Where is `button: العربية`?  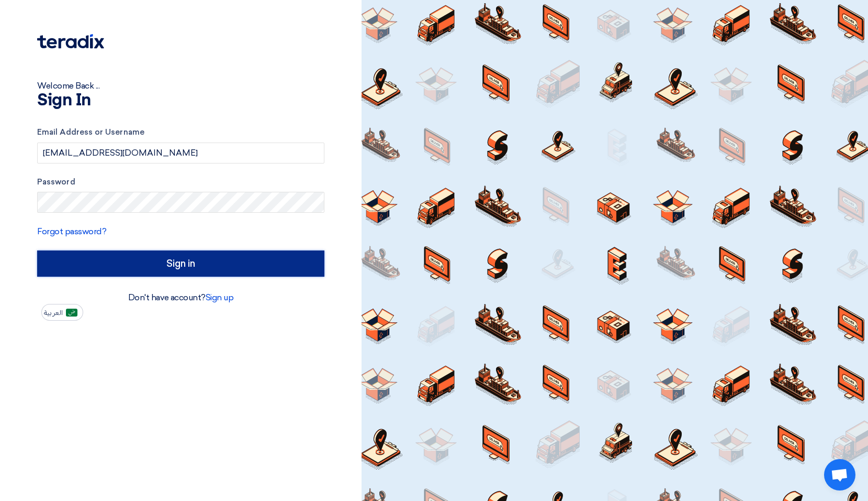
button: العربية is located at coordinates (62, 312).